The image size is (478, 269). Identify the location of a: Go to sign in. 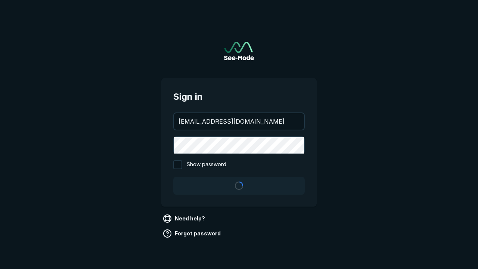
(239, 51).